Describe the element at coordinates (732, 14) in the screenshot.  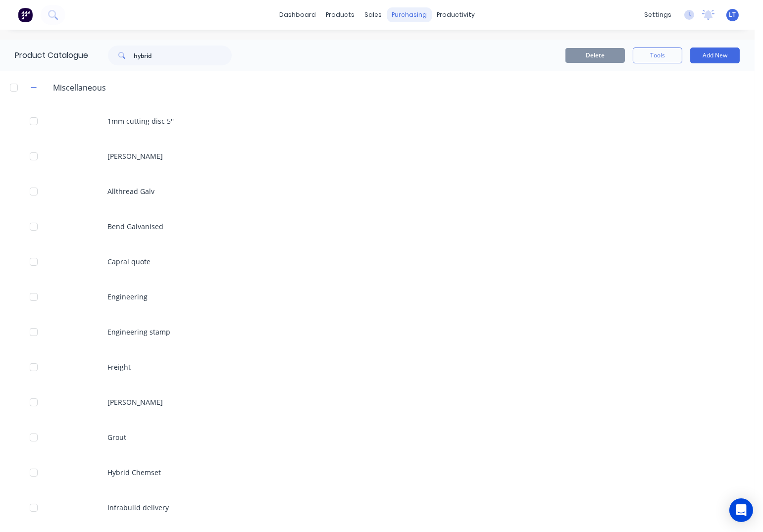
I see `span: LT` at that location.